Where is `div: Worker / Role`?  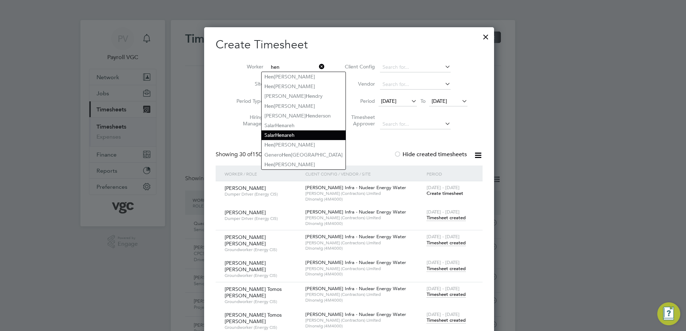 div: Worker / Role is located at coordinates (263, 174).